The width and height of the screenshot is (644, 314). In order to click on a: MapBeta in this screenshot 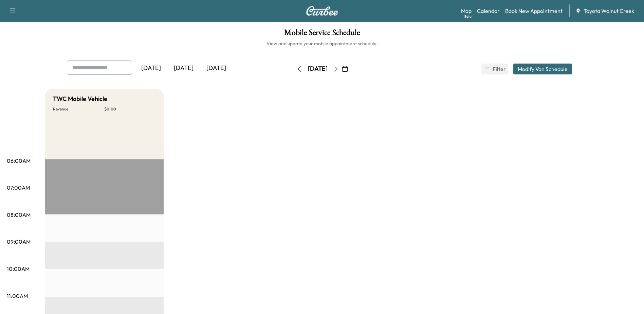, I will do `click(466, 11)`.